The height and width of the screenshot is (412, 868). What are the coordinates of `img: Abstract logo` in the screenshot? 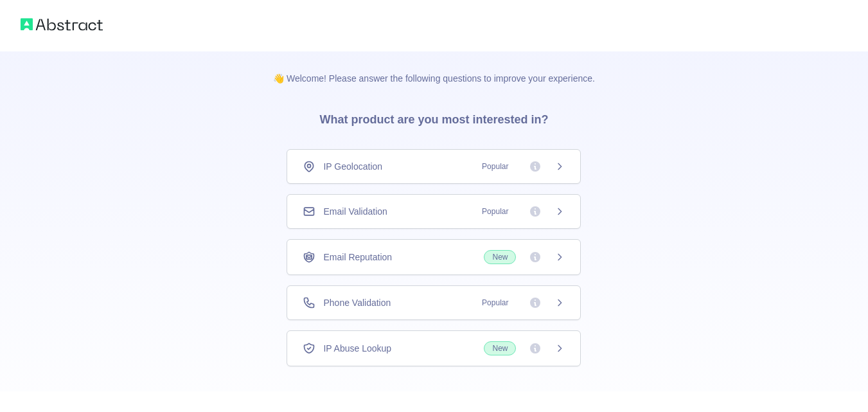 It's located at (62, 25).